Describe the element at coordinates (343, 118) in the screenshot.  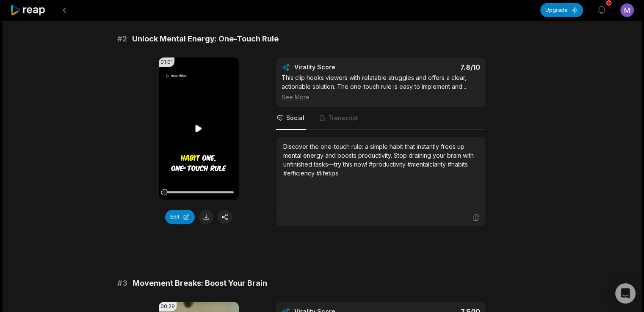
I see `span: Transcript` at that location.